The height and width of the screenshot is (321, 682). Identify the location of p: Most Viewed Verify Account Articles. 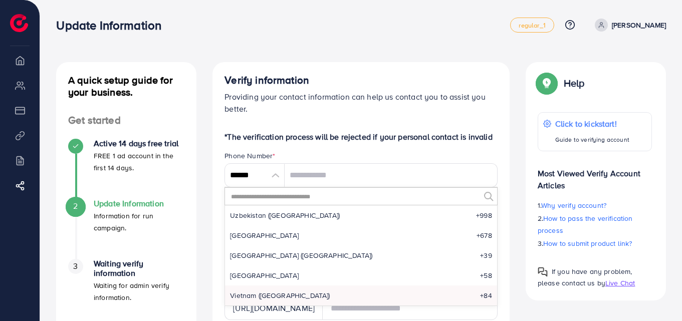
(595, 175).